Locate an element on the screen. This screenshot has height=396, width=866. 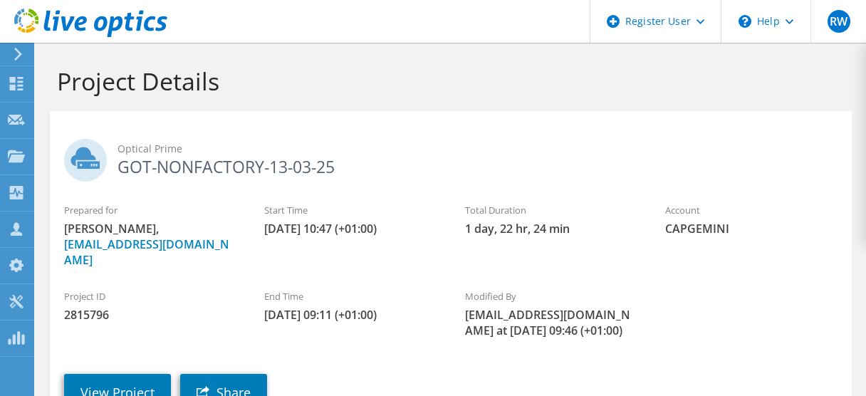
svg: \n is located at coordinates (745, 21).